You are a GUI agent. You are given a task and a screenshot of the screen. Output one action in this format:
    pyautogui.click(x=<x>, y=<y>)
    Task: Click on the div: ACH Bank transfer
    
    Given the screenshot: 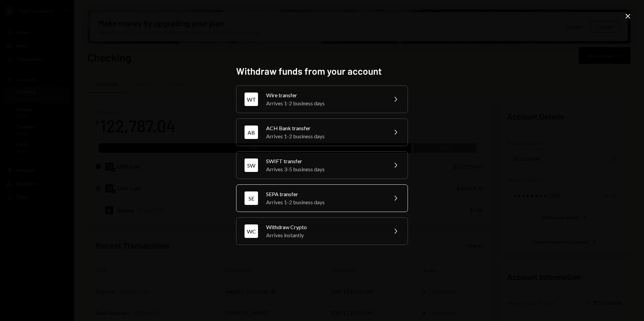 What is the action you would take?
    pyautogui.click(x=325, y=128)
    